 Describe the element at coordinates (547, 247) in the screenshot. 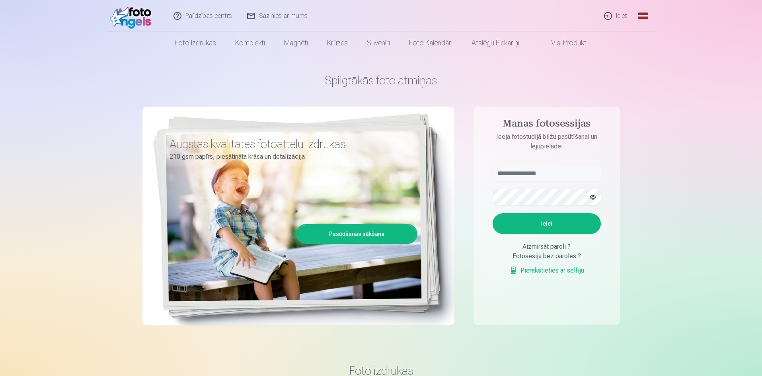

I see `div: Aizmirsāt paroli ?` at that location.